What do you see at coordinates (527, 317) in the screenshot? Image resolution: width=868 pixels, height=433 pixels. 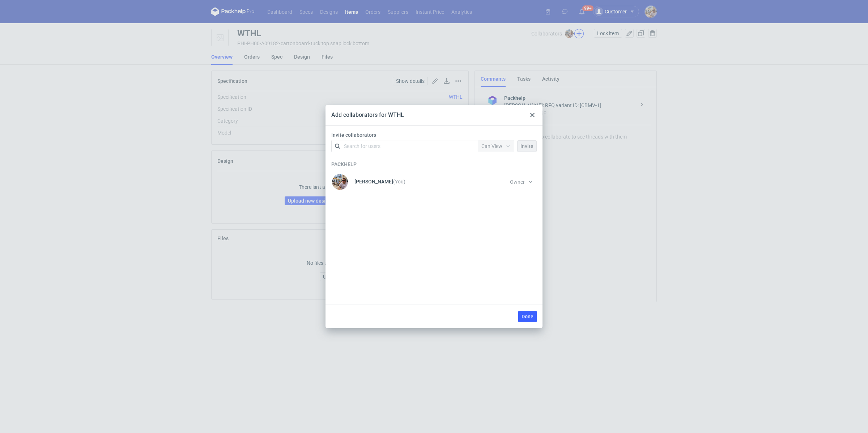 I see `button: Done` at bounding box center [527, 317].